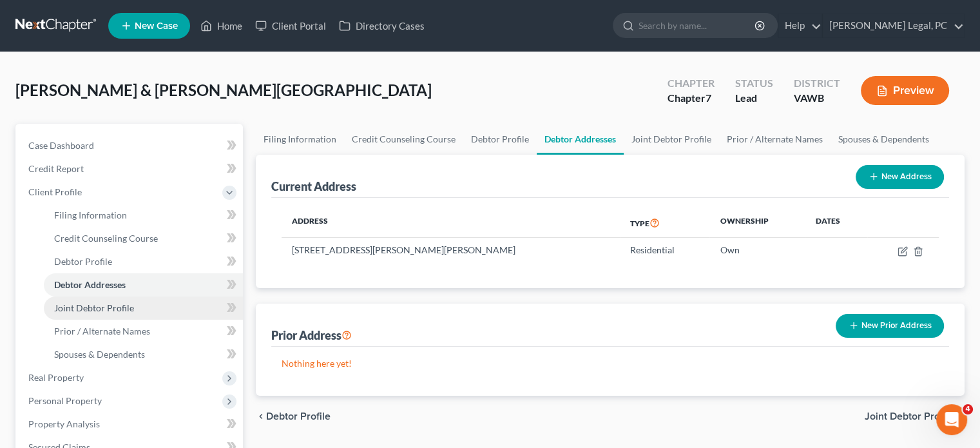 The height and width of the screenshot is (448, 980). What do you see at coordinates (293, 416) in the screenshot?
I see `button: chevron_left Debtor Profile` at bounding box center [293, 416].